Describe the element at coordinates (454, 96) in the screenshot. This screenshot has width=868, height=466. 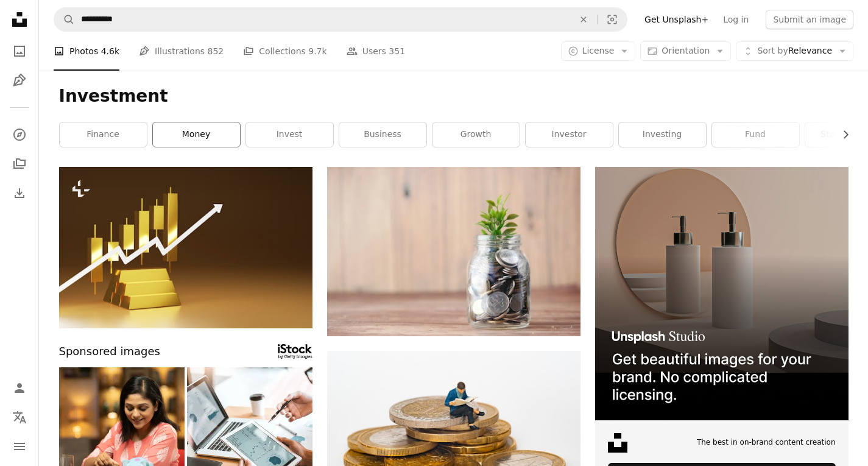
I see `h1: Investment` at that location.